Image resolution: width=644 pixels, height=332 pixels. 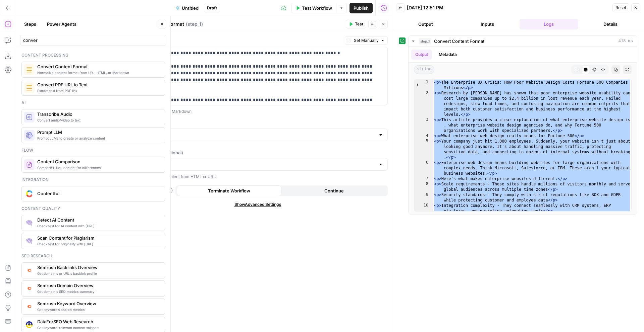 I want to click on button: 418 ms, so click(x=522, y=41).